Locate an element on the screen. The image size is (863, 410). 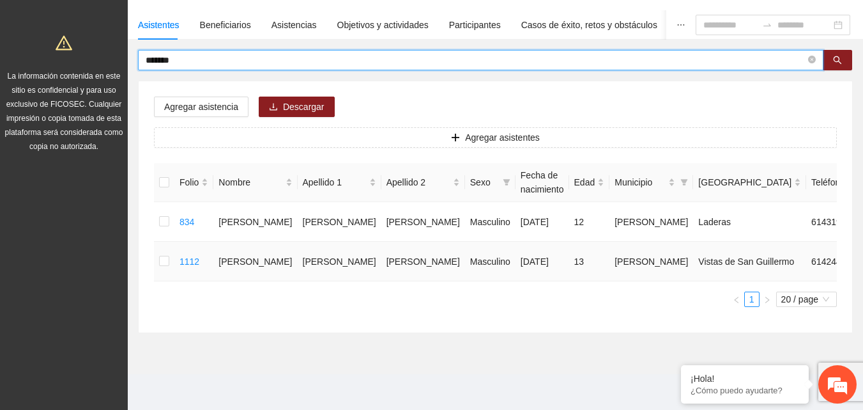
td: Laderas is located at coordinates (750, 222).